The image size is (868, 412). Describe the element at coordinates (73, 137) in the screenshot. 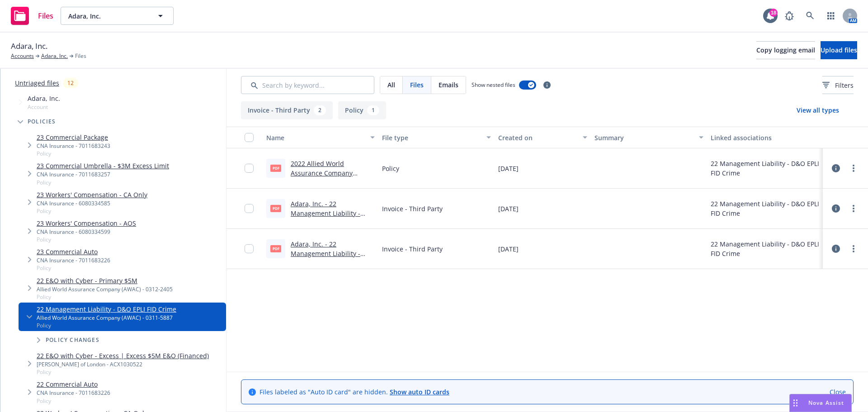

I see `a: 23 Commercial Package` at that location.